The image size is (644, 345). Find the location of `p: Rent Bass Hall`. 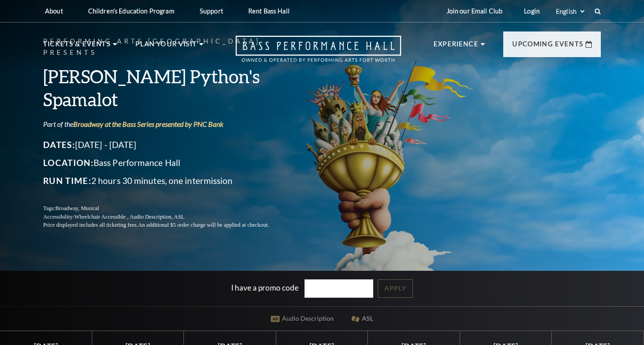

p: Rent Bass Hall is located at coordinates (269, 11).